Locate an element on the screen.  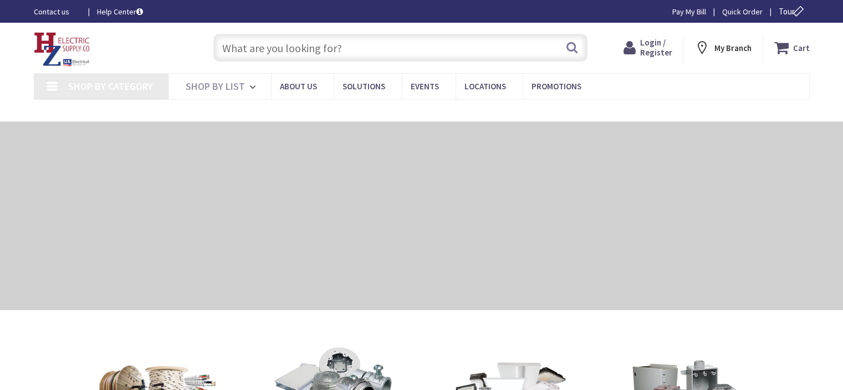
a: Help Center is located at coordinates (120, 12).